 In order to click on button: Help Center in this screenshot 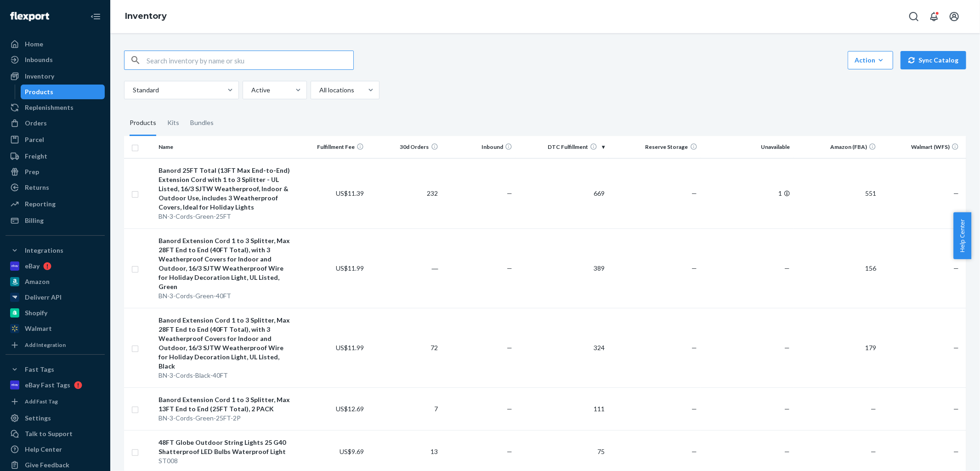, I will do `click(962, 236)`.